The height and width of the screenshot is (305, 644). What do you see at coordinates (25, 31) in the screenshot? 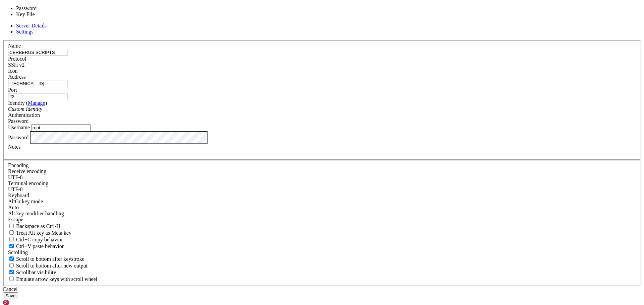
I see `a: Settings` at bounding box center [25, 31].